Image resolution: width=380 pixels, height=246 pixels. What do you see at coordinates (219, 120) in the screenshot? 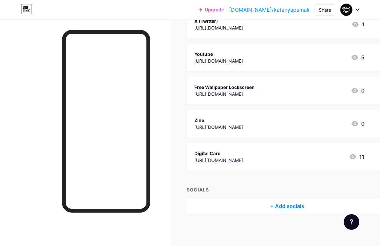
I see `div: Zine` at bounding box center [219, 120].